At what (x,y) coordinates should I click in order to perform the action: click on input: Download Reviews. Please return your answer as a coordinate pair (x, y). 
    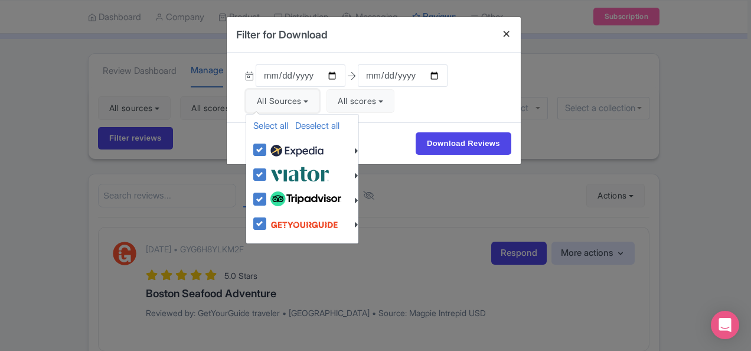
    Looking at the image, I should click on (464, 144).